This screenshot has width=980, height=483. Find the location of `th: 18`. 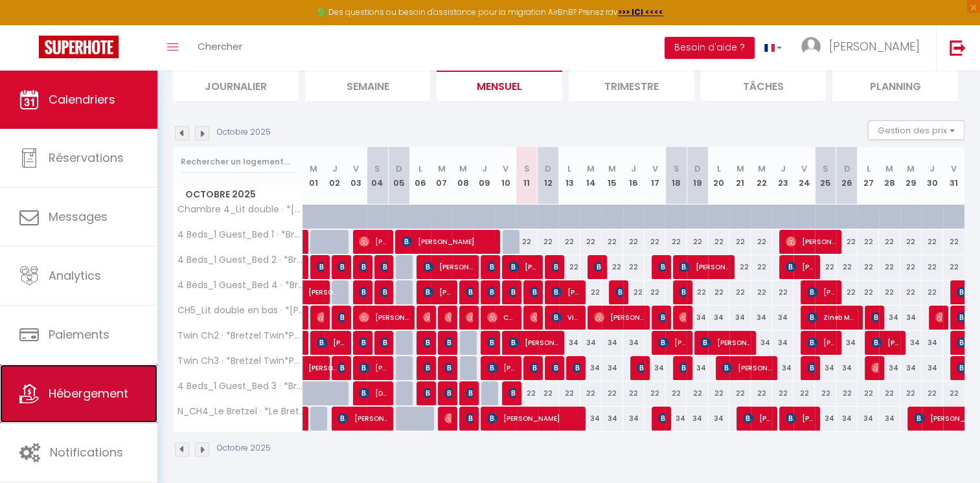

th: 18 is located at coordinates (675, 176).